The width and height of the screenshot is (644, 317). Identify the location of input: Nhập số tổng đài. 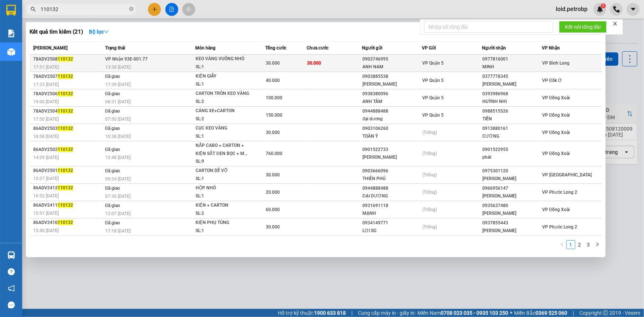
(489, 27).